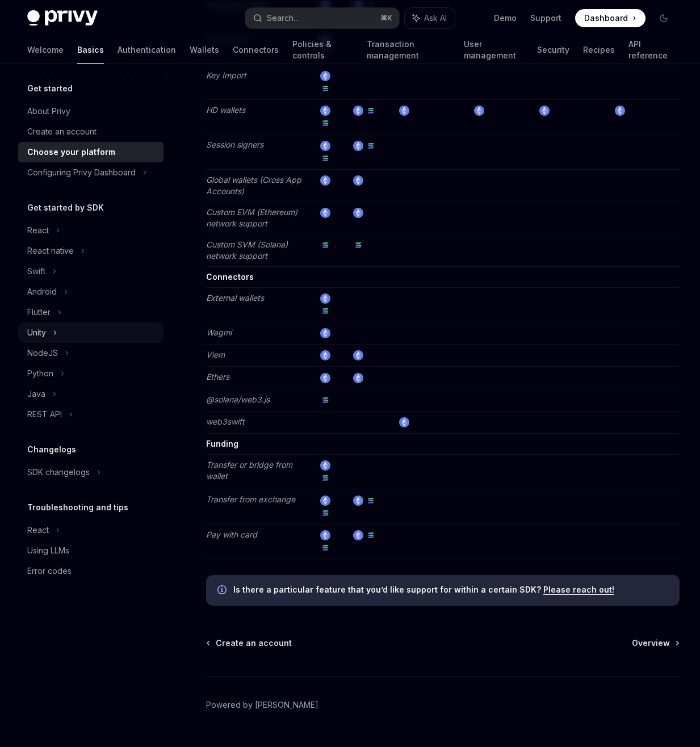 Image resolution: width=700 pixels, height=747 pixels. I want to click on h5: Troubleshooting and tips, so click(78, 507).